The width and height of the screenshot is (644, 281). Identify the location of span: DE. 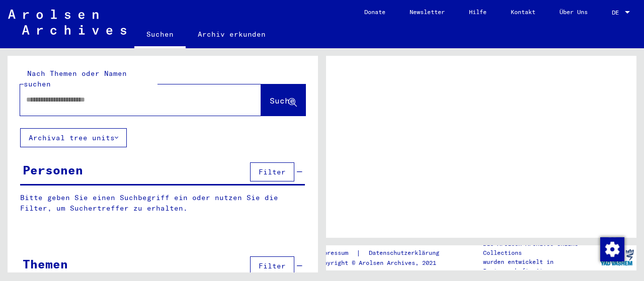
(617, 13).